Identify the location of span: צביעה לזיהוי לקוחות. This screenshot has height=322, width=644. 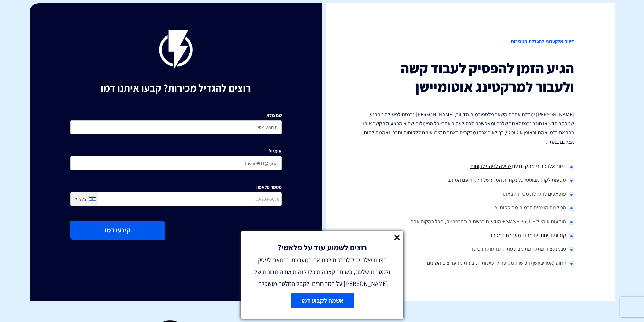
(491, 166).